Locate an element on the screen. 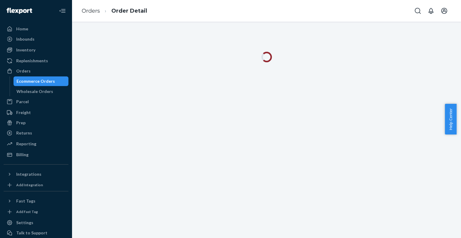 The image size is (461, 238). a: Home is located at coordinates (36, 29).